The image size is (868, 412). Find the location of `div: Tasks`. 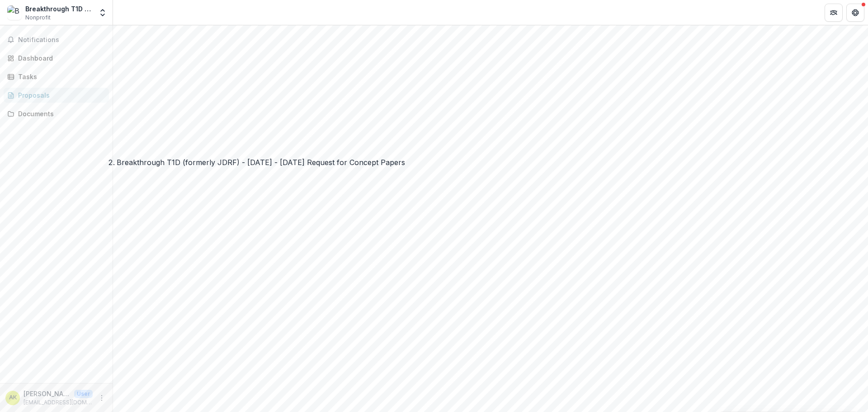

div: Tasks is located at coordinates (60, 76).